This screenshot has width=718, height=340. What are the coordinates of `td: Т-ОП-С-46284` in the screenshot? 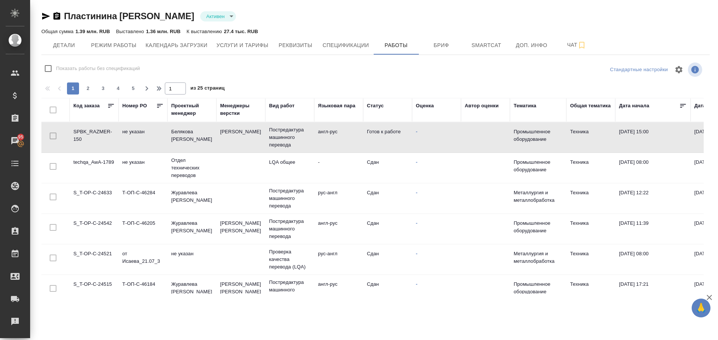 It's located at (143, 198).